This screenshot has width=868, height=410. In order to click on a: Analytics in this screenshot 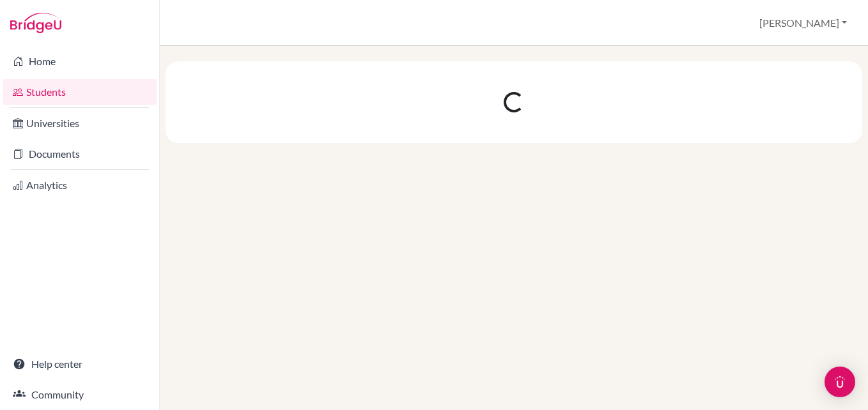, I will do `click(79, 185)`.